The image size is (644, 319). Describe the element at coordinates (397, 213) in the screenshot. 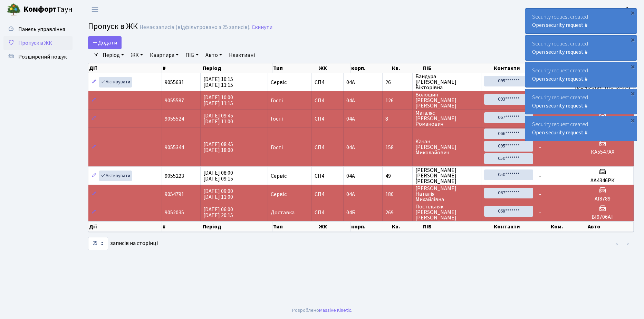

I see `span: 269` at that location.